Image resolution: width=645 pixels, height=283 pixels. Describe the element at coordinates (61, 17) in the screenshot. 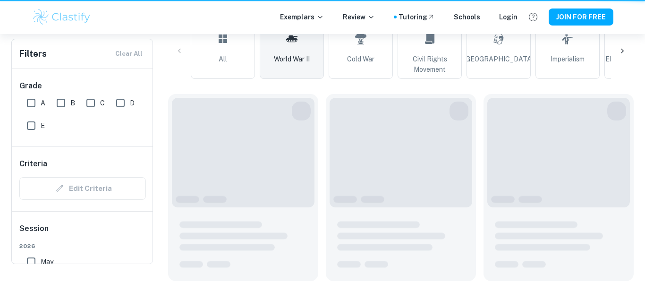

I see `img: Clastify logo` at that location.